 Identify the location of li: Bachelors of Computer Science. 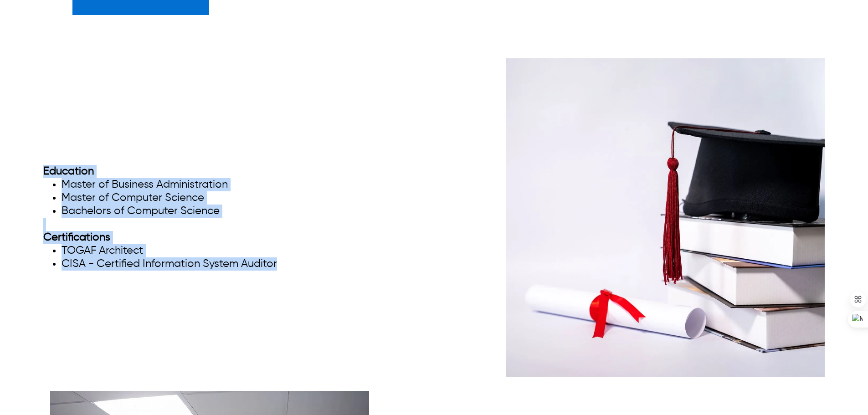
(169, 211).